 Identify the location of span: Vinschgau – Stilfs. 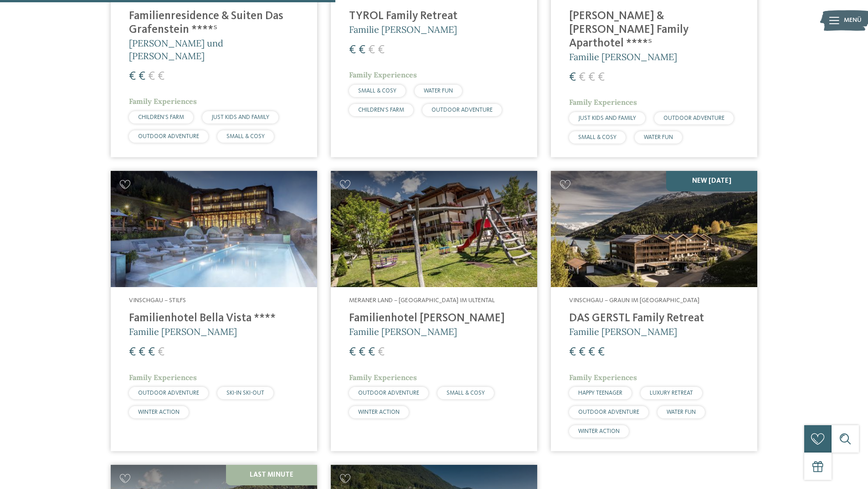
(157, 300).